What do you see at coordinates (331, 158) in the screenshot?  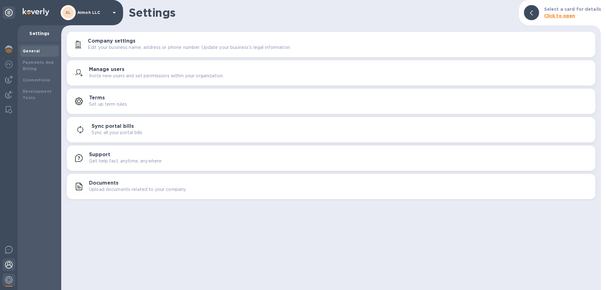 I see `button: SupportGet help fast, anytime, anywhere` at bounding box center [331, 158].